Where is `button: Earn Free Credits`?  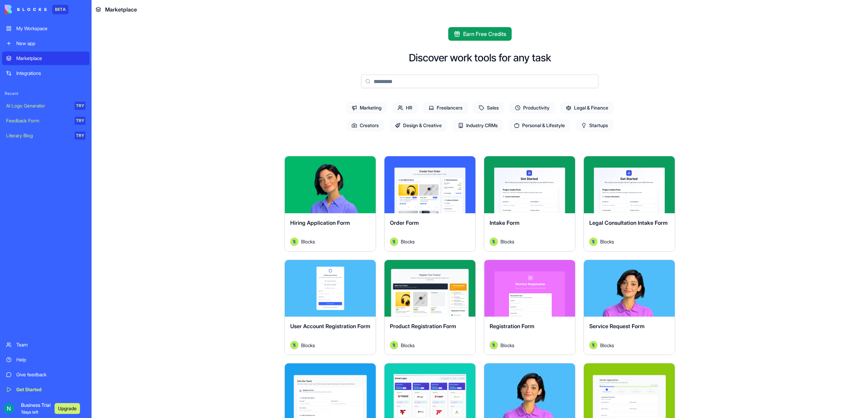 button: Earn Free Credits is located at coordinates (479, 34).